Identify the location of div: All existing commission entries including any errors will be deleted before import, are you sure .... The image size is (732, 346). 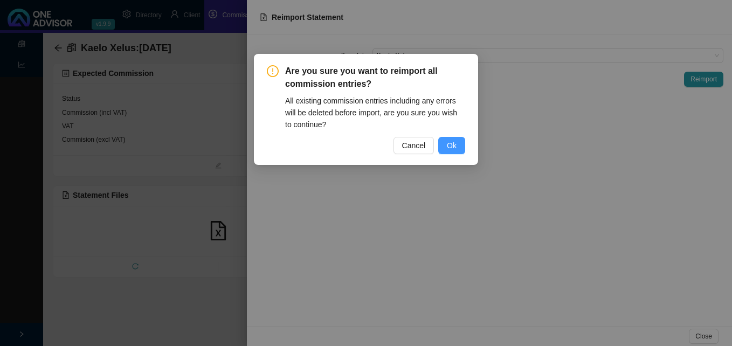
(375, 113).